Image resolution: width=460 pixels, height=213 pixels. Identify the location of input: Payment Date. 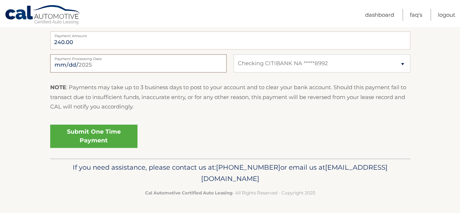
(138, 63).